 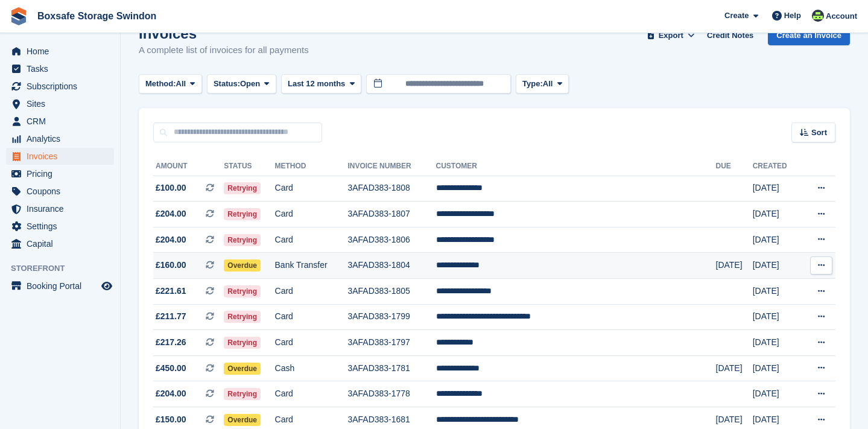 I want to click on img: Julia Matthews, so click(x=818, y=15).